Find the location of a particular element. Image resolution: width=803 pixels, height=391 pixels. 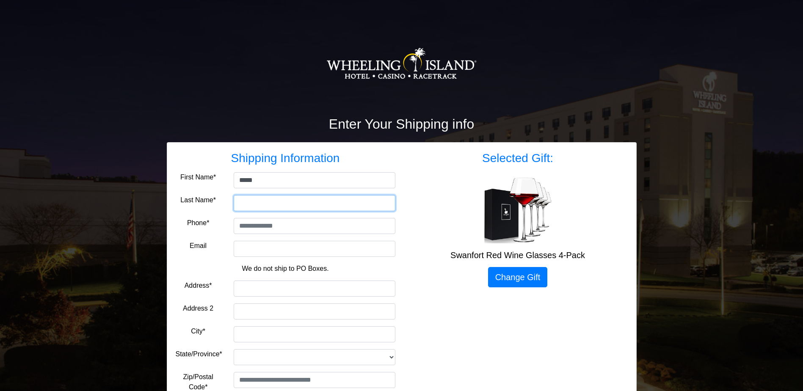

label: Last Name* is located at coordinates (198, 200).